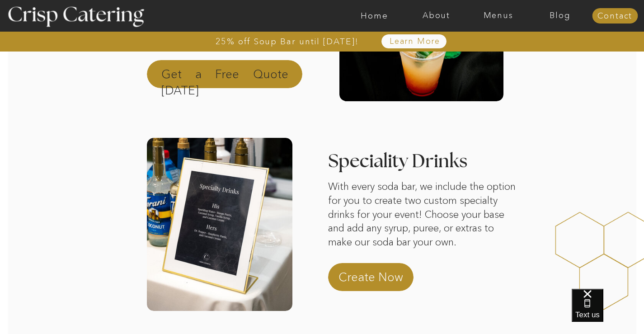  I want to click on a: Contact, so click(615, 16).